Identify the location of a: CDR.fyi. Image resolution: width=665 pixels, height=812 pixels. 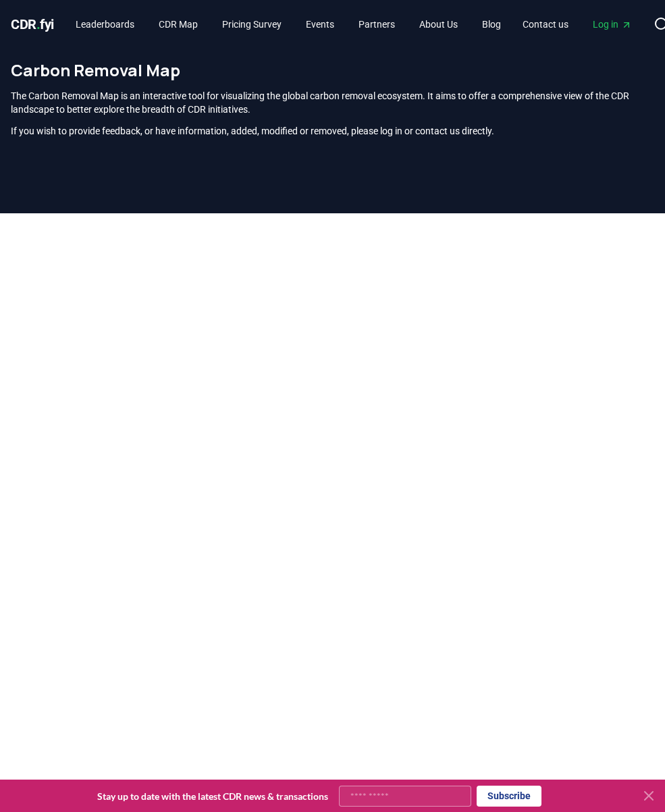
(33, 24).